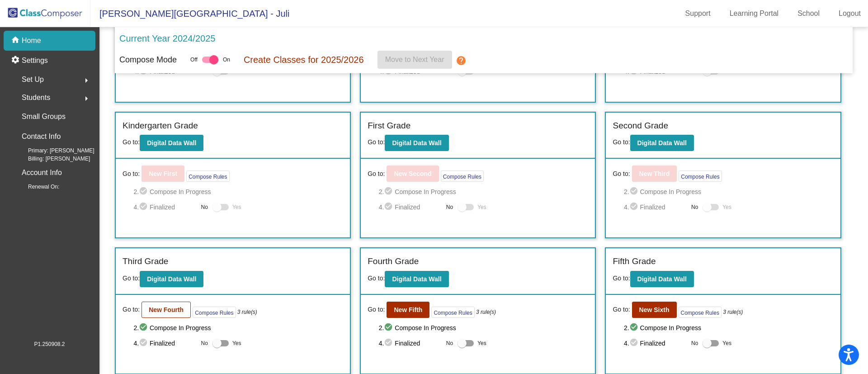  Describe the element at coordinates (17, 40) in the screenshot. I see `mat-icon: home` at that location.